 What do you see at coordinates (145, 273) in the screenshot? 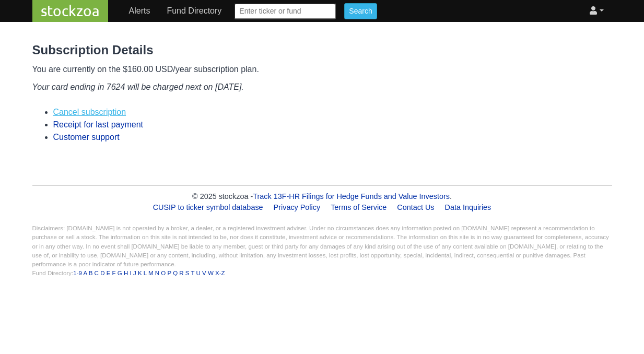
I see `a: L` at bounding box center [145, 273].